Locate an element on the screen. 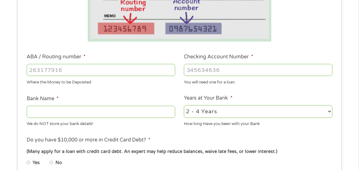  div: We do NOT store your bank details! is located at coordinates (101, 123).